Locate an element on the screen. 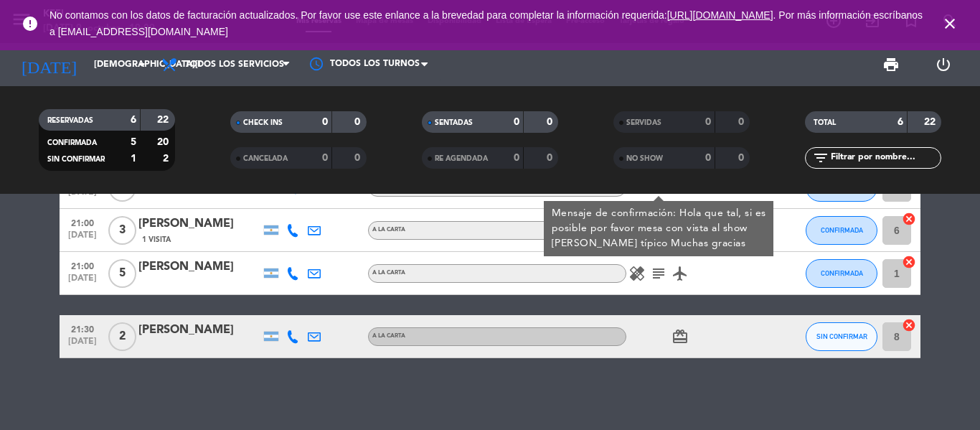 The image size is (980, 430). strong: 20 is located at coordinates (164, 142).